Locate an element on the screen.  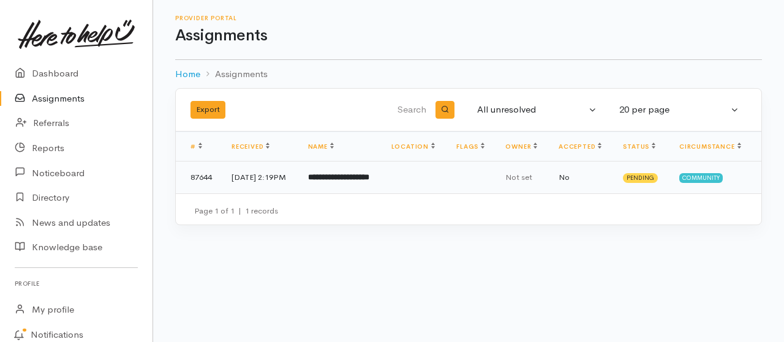
span: No is located at coordinates (564, 177).